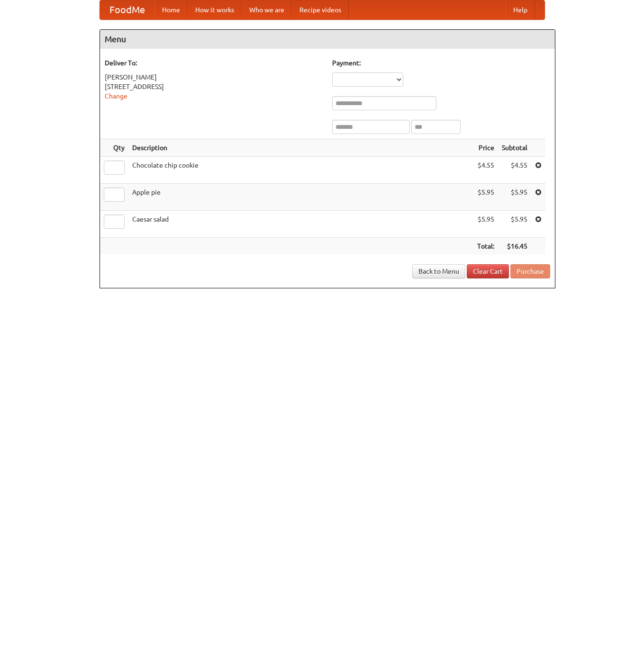 This screenshot has width=644, height=670. What do you see at coordinates (116, 96) in the screenshot?
I see `a: Change` at bounding box center [116, 96].